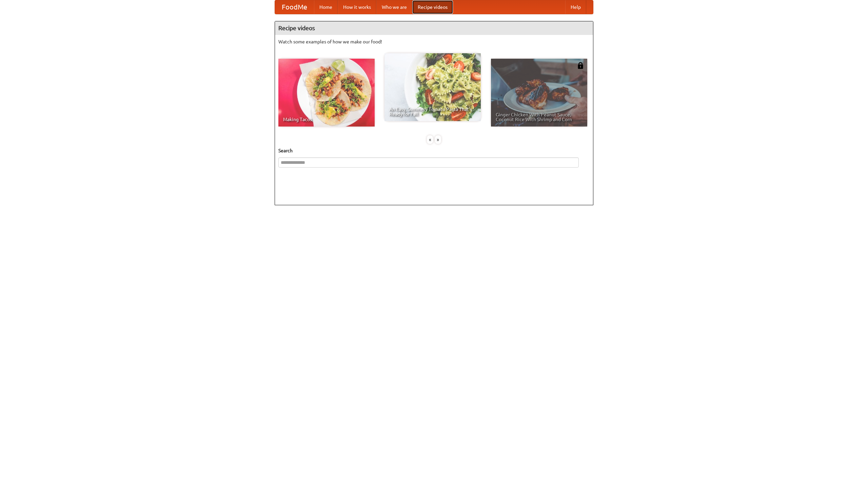 This screenshot has width=868, height=480. I want to click on a: Home, so click(326, 7).